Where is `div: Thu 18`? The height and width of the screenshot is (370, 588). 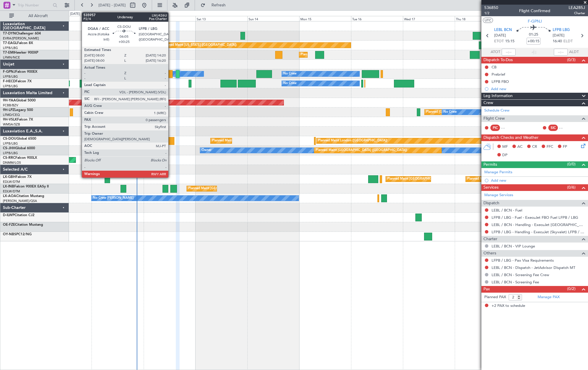
div: Thu 18 is located at coordinates (480, 19).